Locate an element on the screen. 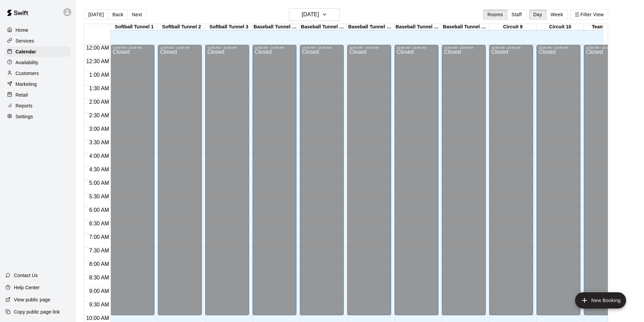 This screenshot has height=322, width=644. button: Next is located at coordinates (137, 15).